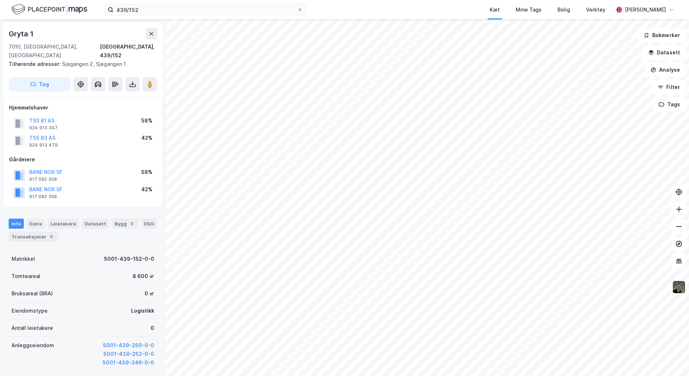  Describe the element at coordinates (49, 9) in the screenshot. I see `img: logo.f888ab2527a4732fd821a326f86c7f29.svg` at that location.